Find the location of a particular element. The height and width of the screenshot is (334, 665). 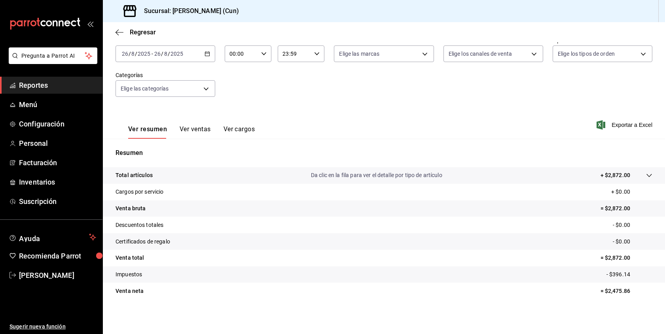

button: Pregunta a Parrot AI is located at coordinates (53, 56).